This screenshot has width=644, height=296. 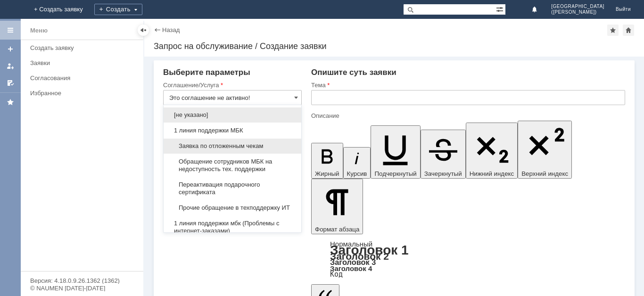 I want to click on span: Переактивация подарочного сертификата, so click(x=232, y=188).